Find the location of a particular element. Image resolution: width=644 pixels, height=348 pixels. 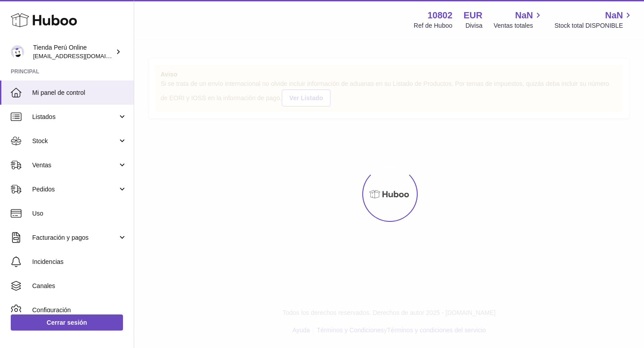

strong: 10802 is located at coordinates (440, 15).